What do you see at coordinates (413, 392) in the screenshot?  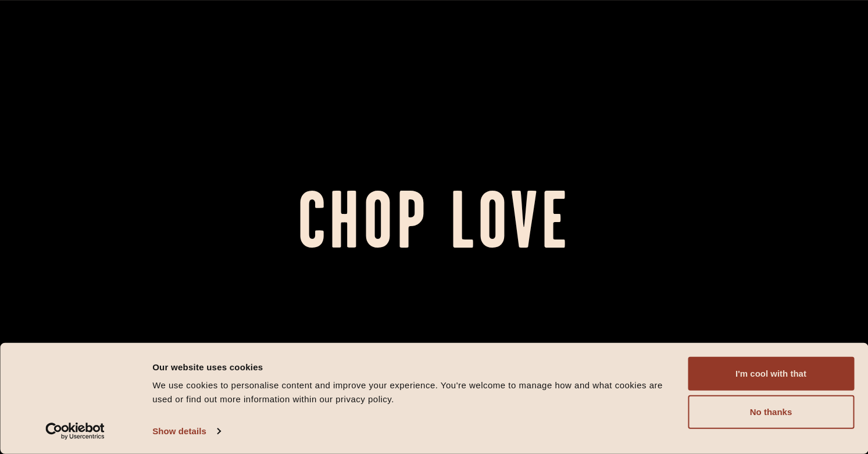 I see `div: We use cookies to personalise content and improve your experience. You're welcome to manage how a...` at bounding box center [413, 392].